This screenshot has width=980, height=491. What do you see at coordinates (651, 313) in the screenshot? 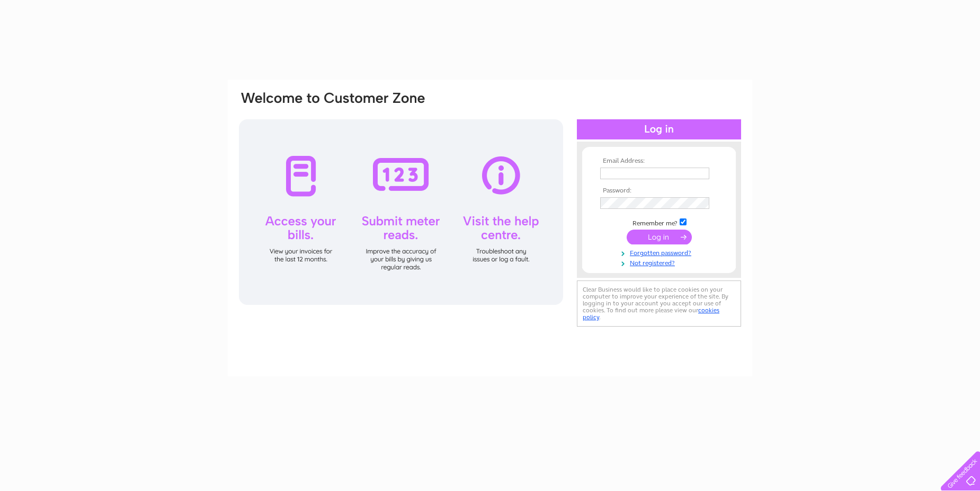
I see `a: cookies policy` at bounding box center [651, 313].